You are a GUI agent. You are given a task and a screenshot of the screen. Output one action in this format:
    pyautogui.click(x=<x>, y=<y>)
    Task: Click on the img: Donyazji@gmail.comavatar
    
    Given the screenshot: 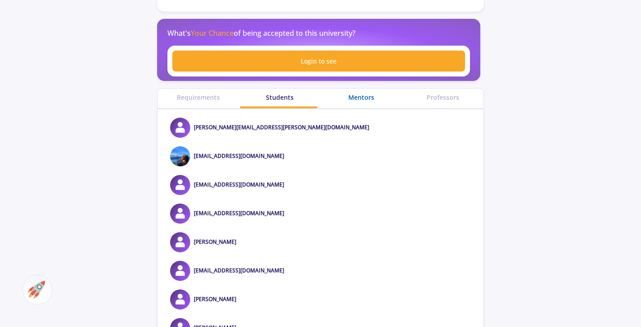 What is the action you would take?
    pyautogui.click(x=180, y=271)
    